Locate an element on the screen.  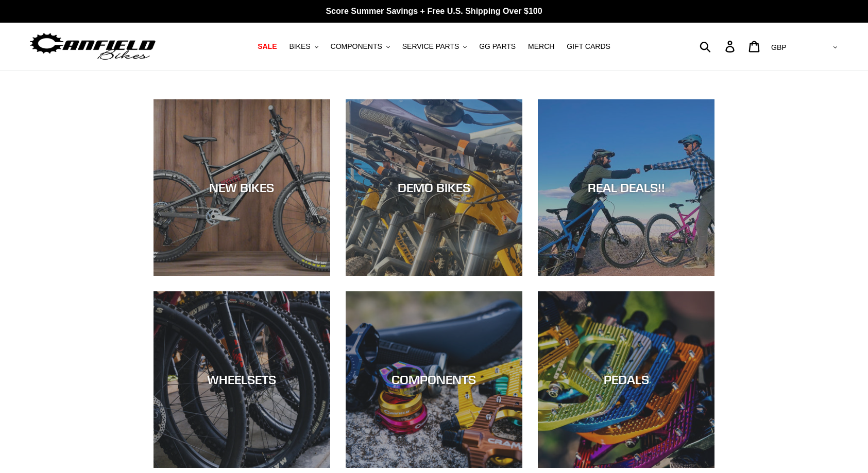
button: BIKES is located at coordinates (304, 47).